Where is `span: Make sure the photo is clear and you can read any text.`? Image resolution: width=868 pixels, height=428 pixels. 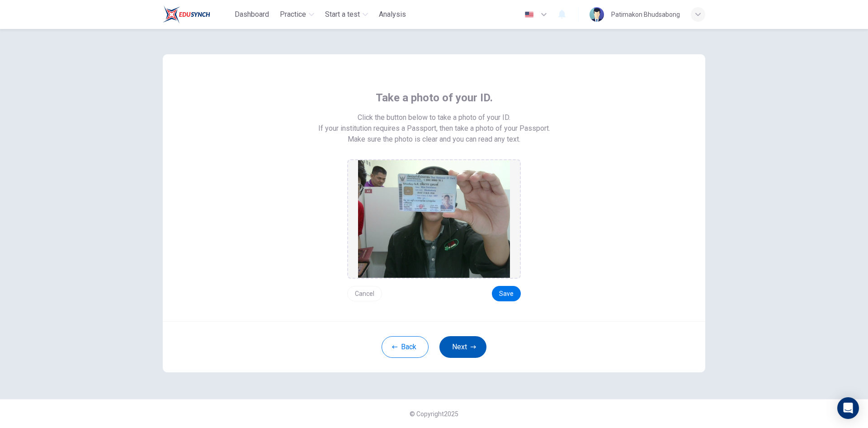 span: Make sure the photo is clear and you can read any text. is located at coordinates (434, 139).